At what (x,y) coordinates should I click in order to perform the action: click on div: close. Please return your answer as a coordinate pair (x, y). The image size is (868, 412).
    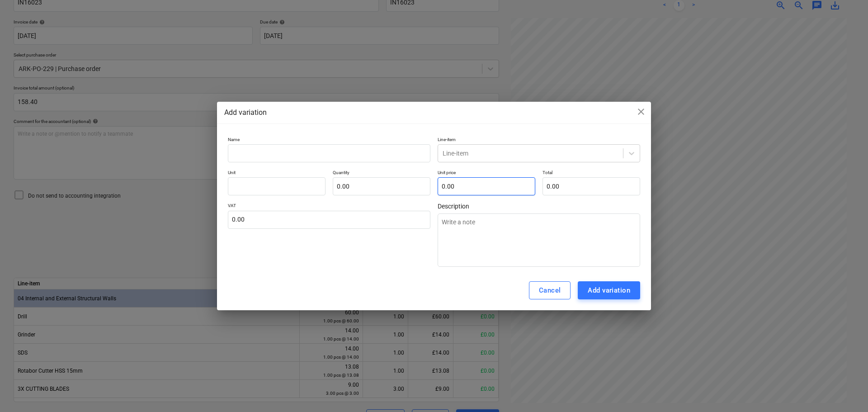
    Looking at the image, I should click on (641, 113).